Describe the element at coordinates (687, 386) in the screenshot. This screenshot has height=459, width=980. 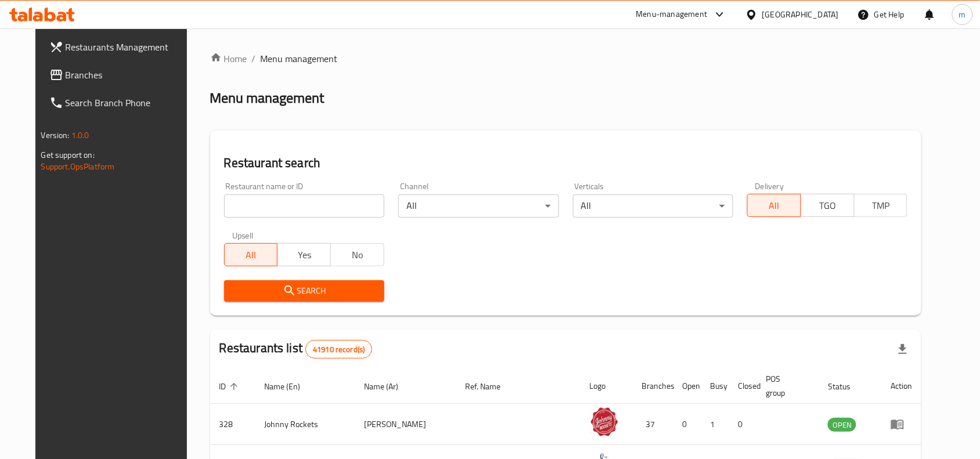
I see `th: Open` at that location.